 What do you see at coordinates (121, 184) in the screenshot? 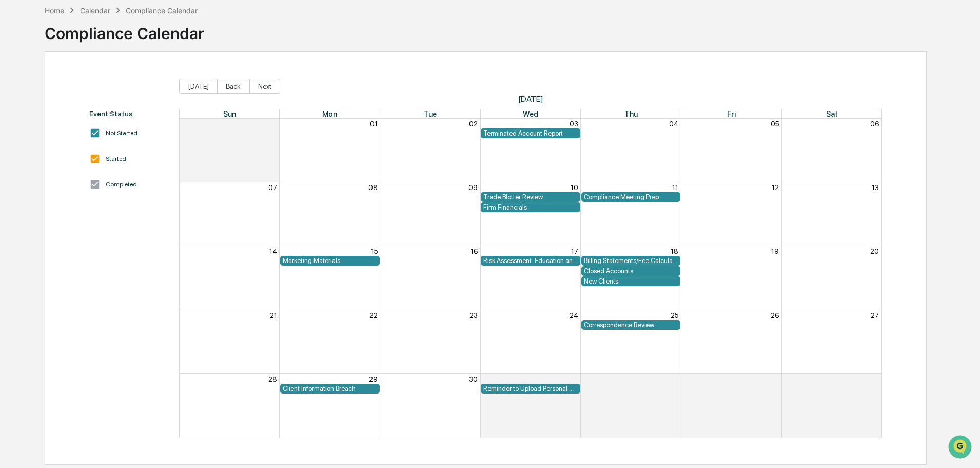
I see `div: Completed` at bounding box center [121, 184].